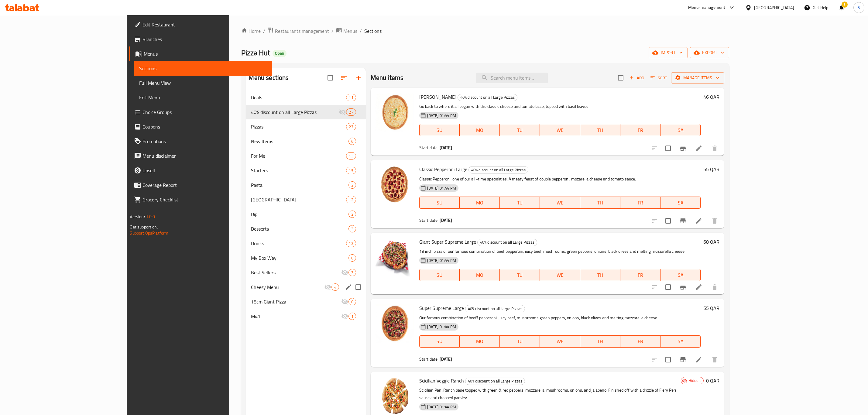 Image resolution: width=868 pixels, height=415 pixels. Describe the element at coordinates (520, 130) in the screenshot. I see `span: TU` at that location.